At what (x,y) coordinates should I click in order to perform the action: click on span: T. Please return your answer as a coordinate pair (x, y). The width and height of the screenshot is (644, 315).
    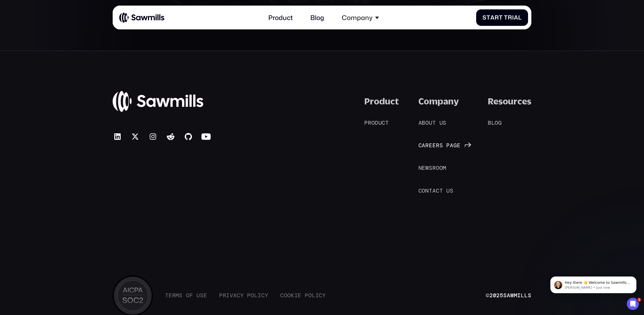
    Looking at the image, I should click on (506, 17).